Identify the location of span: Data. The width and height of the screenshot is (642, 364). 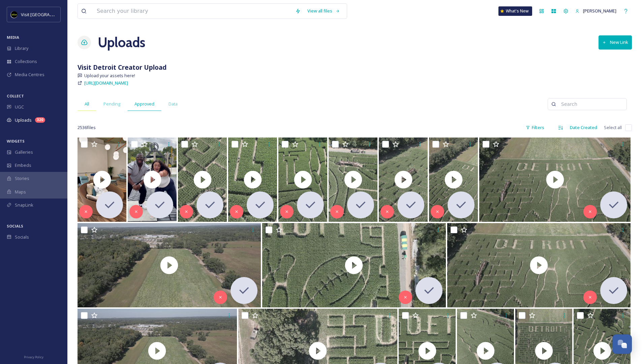
(173, 104).